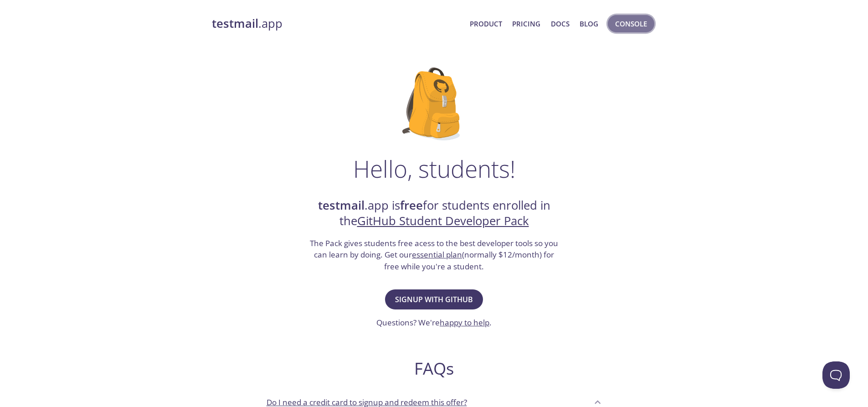 The width and height of the screenshot is (868, 407). Describe the element at coordinates (465, 322) in the screenshot. I see `a: happy to help` at that location.